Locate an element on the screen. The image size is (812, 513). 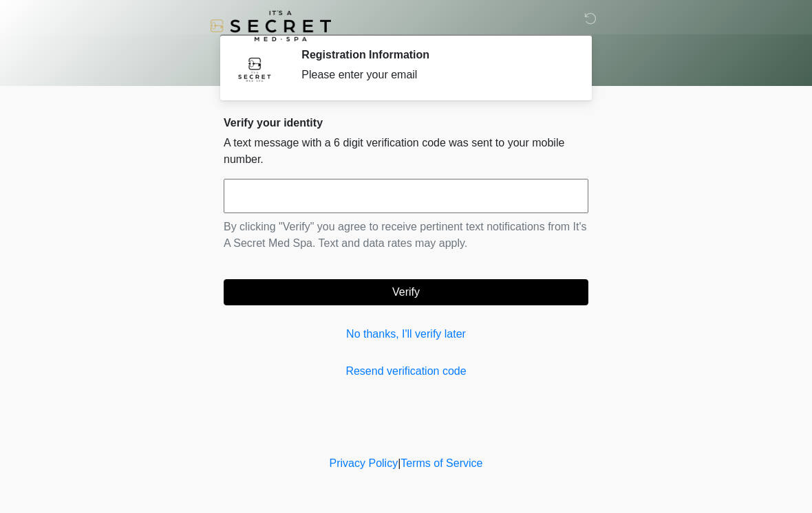
div: Please enter your email is located at coordinates (434, 75).